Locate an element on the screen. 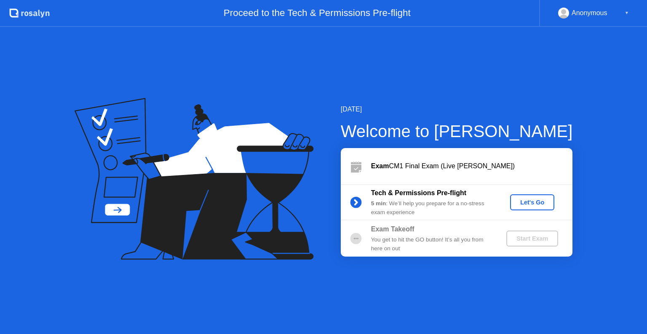 The image size is (647, 334). b: Exam is located at coordinates (380, 166).